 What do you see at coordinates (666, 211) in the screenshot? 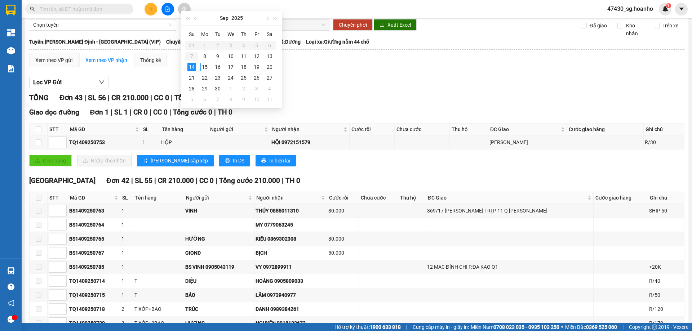
I see `div: SHIP 50` at bounding box center [666, 211].